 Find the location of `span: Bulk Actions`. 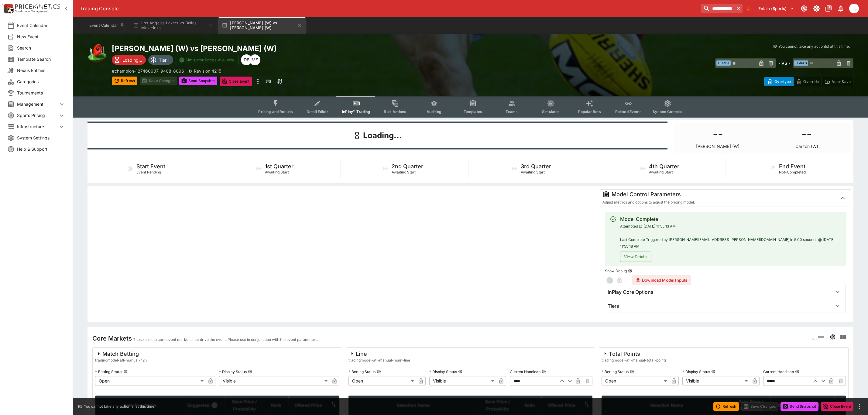

span: Bulk Actions is located at coordinates (395, 111).